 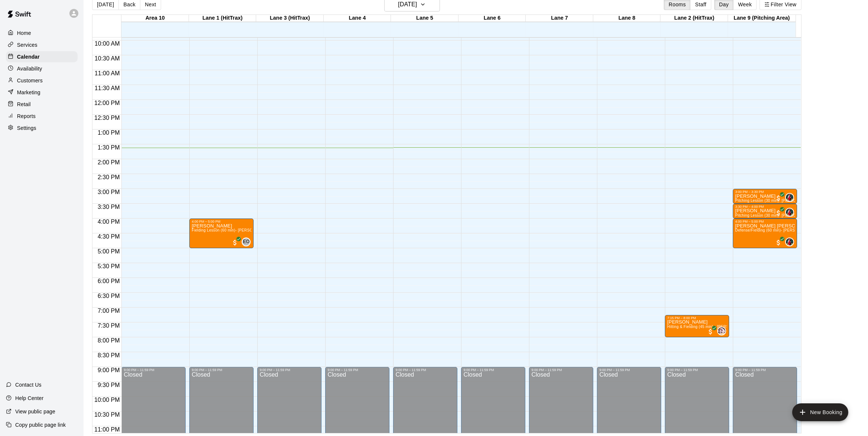 I want to click on span: 1:30 PM, so click(x=109, y=147).